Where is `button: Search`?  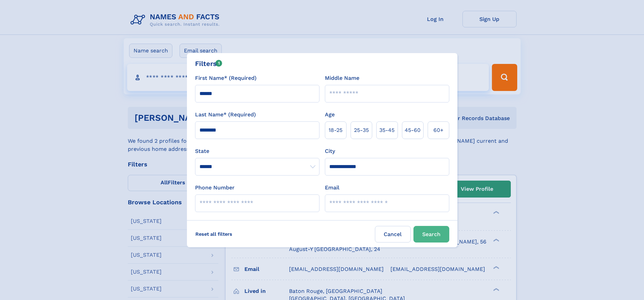 button: Search is located at coordinates (432, 234).